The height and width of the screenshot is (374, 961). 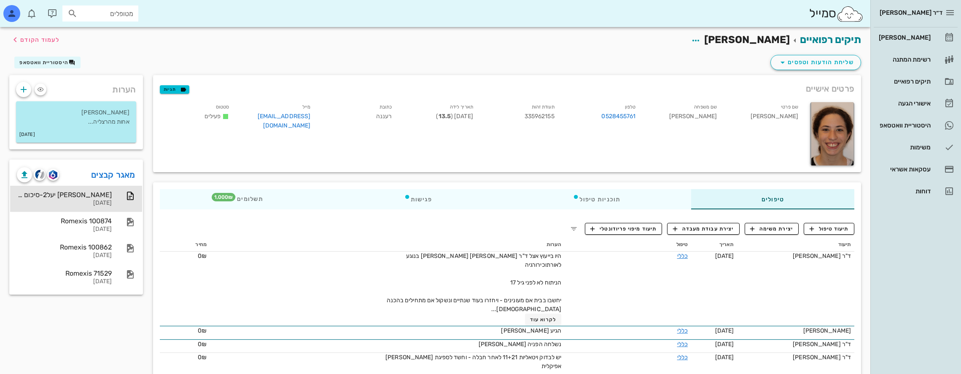 I want to click on span: תיעוד טיפול, so click(x=829, y=229).